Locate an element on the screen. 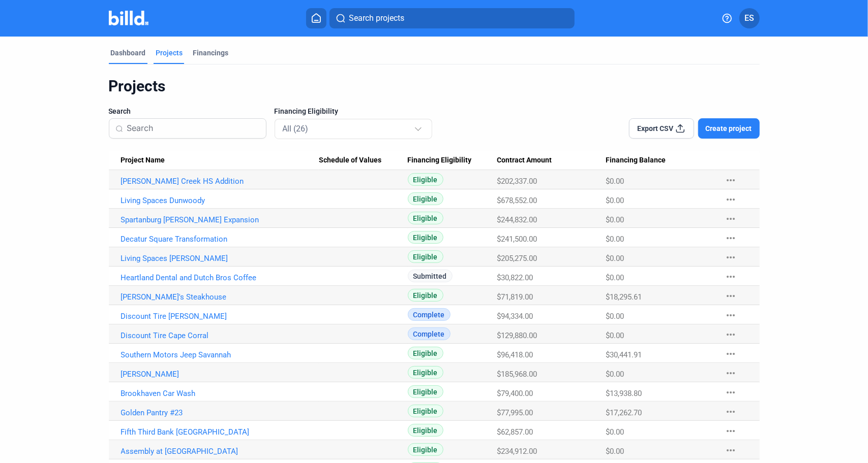 The height and width of the screenshot is (463, 868). a: Decatur Square Transformation is located at coordinates (220, 239).